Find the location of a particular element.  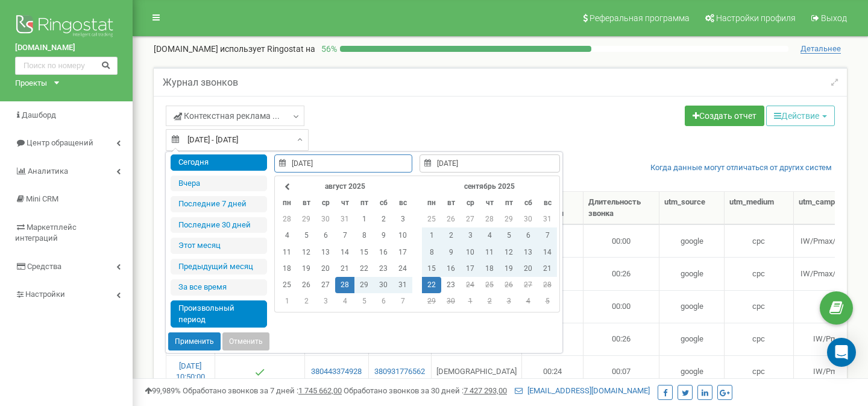

span: Настройки профиля is located at coordinates (756, 19).